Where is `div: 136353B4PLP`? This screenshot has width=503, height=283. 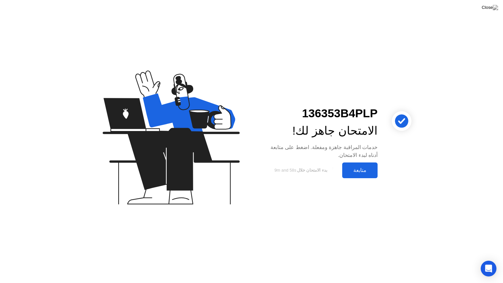
div: 136353B4PLP is located at coordinates (320, 113).